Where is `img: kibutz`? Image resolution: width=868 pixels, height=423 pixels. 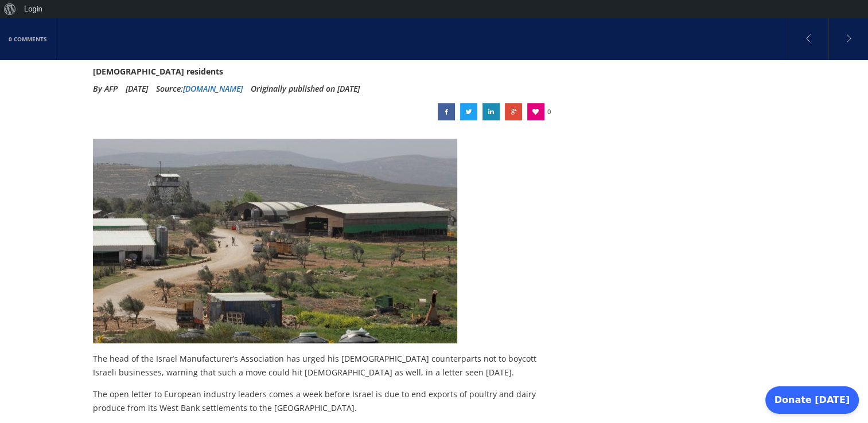 img: kibutz is located at coordinates (275, 241).